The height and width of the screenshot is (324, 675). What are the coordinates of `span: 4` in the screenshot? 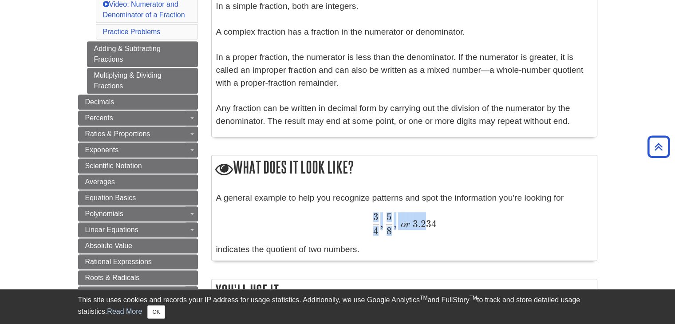 It's located at (376, 231).